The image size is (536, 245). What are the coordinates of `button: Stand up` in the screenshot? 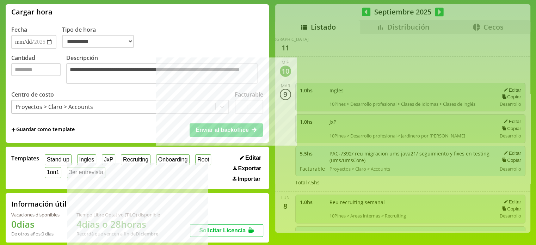 It's located at (58, 160).